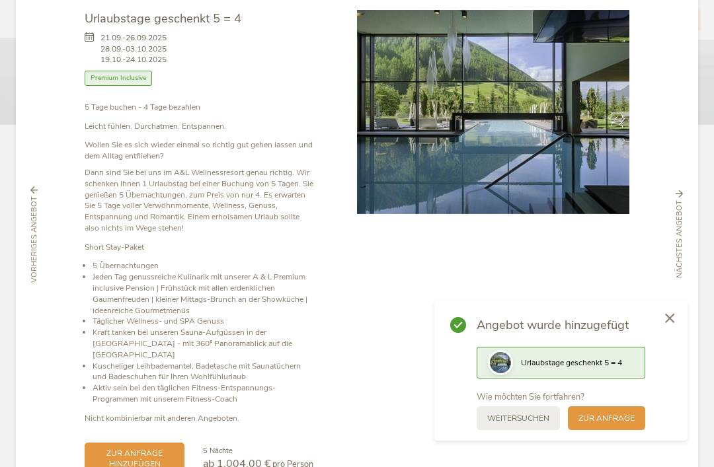  What do you see at coordinates (493, 112) in the screenshot?
I see `img: Urlaubstage geschenkt 5 = 4` at bounding box center [493, 112].